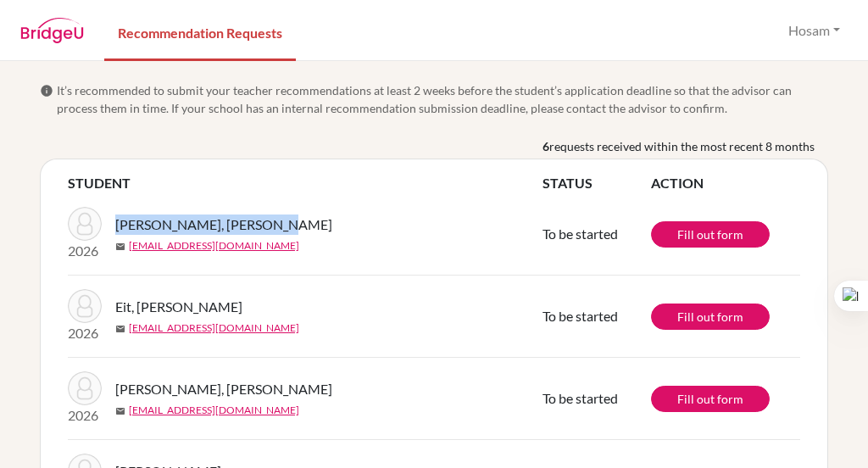  I want to click on a: Recommendation Requests, so click(200, 32).